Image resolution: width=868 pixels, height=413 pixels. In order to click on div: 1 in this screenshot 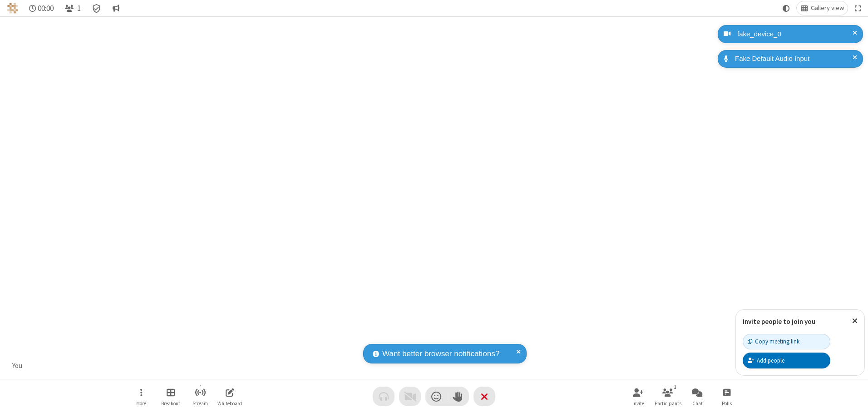, I will do `click(676, 387)`.